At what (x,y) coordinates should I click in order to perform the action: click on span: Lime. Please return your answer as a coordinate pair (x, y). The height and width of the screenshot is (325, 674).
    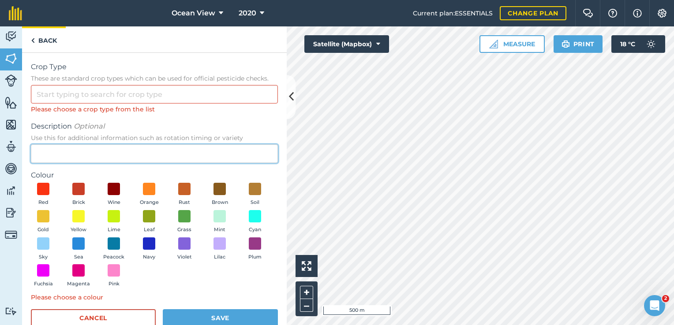
    Looking at the image, I should click on (114, 230).